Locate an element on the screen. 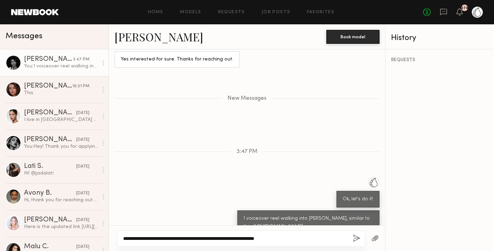  a: Favorites is located at coordinates (320, 12).